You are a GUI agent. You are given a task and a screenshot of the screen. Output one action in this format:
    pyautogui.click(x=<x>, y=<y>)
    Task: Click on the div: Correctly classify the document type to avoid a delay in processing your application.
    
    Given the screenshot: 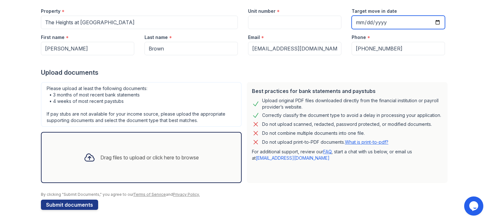 What is the action you would take?
    pyautogui.click(x=352, y=115)
    